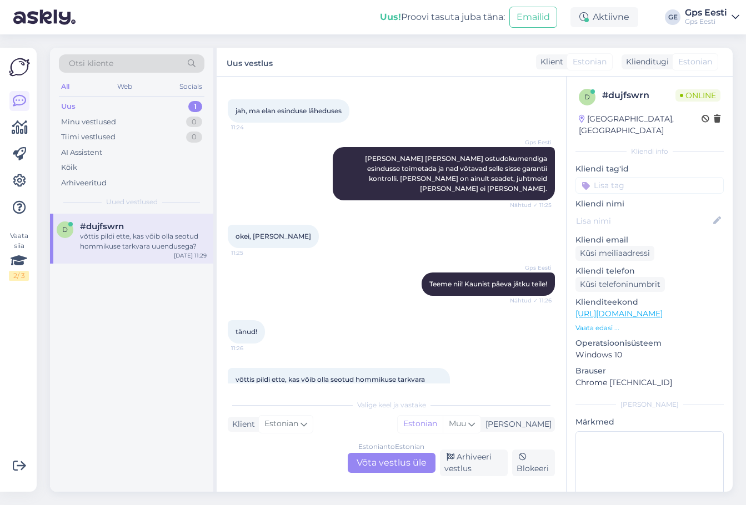 The image size is (746, 505). What do you see at coordinates (19, 67) in the screenshot?
I see `img: Askly Logo` at bounding box center [19, 67].